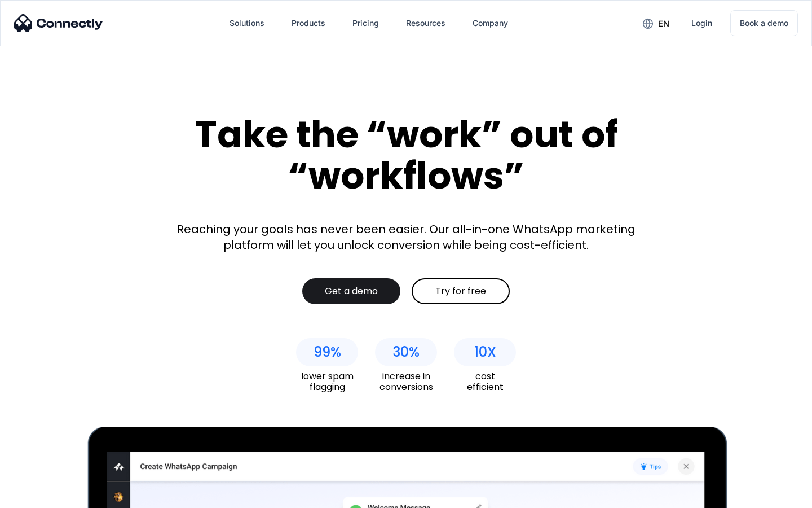  Describe the element at coordinates (351, 292) in the screenshot. I see `a: Get a demo` at that location.